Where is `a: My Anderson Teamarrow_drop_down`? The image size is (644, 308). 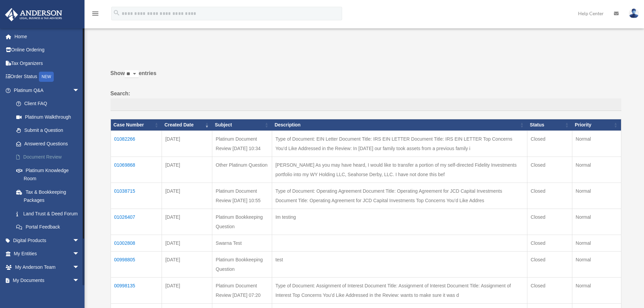 a: My Anderson Teamarrow_drop_down is located at coordinates (47, 267).